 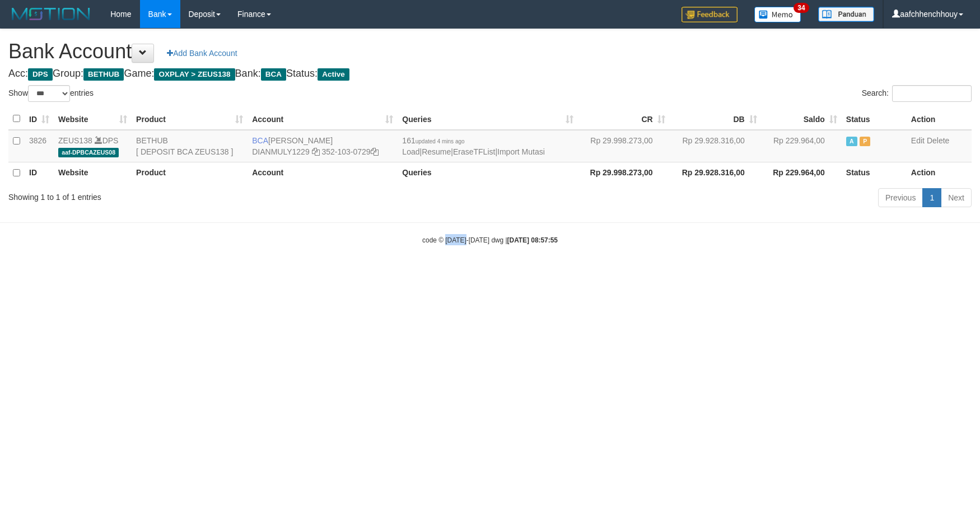 I want to click on th: Website, so click(x=93, y=173).